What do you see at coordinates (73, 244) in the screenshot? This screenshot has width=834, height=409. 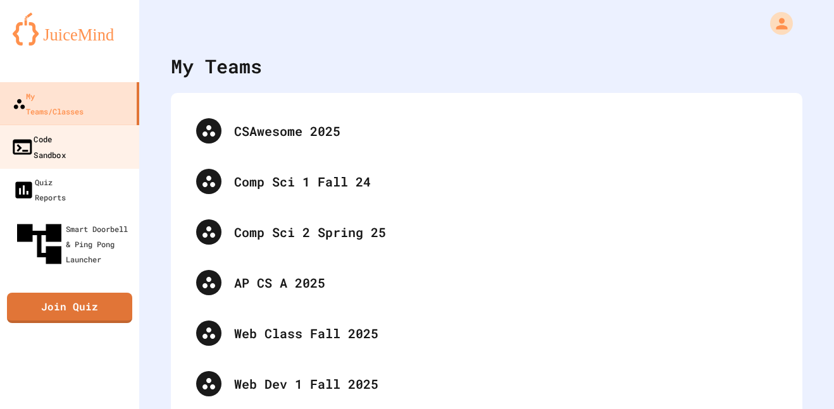 I see `div: Smart Doorbell & Ping Pong Launcher` at bounding box center [73, 244].